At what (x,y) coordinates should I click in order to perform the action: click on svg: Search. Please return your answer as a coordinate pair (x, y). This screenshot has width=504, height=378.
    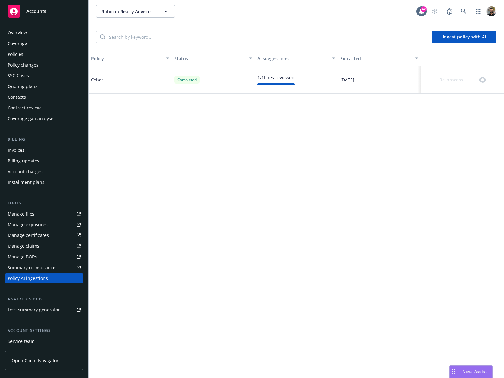
    Looking at the image, I should click on (103, 37).